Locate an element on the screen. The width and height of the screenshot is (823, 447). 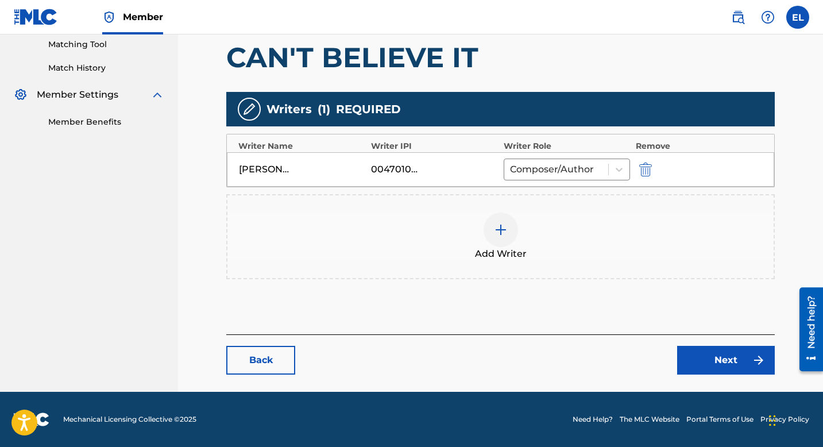
span: Add Writer is located at coordinates (501, 254).